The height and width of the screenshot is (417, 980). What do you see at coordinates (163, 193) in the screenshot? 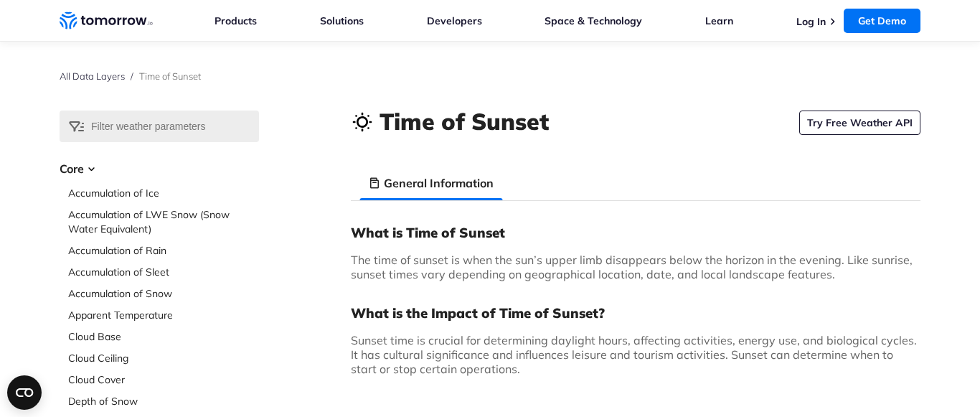
I see `a: Accumulation of Ice` at bounding box center [163, 193].